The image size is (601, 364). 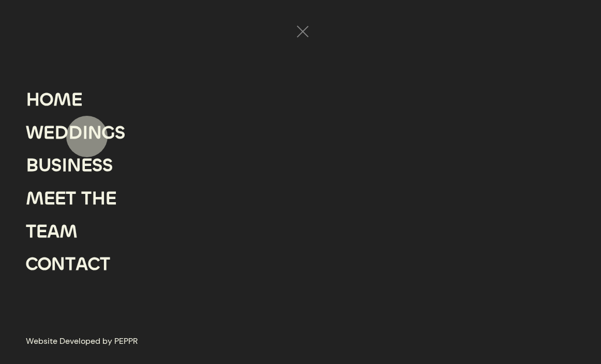 What do you see at coordinates (108, 133) in the screenshot?
I see `div: G` at bounding box center [108, 133].